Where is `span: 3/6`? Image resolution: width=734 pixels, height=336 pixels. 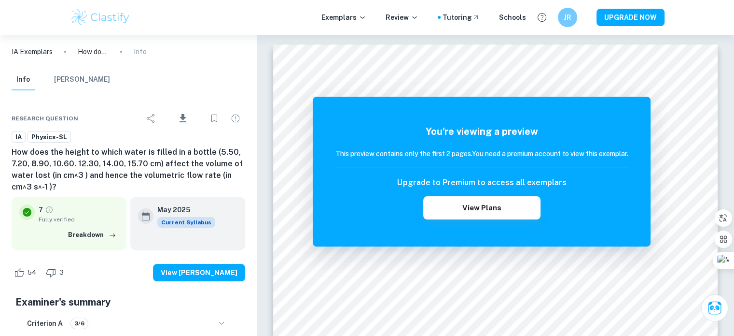
span: 3/6 is located at coordinates (79, 323).